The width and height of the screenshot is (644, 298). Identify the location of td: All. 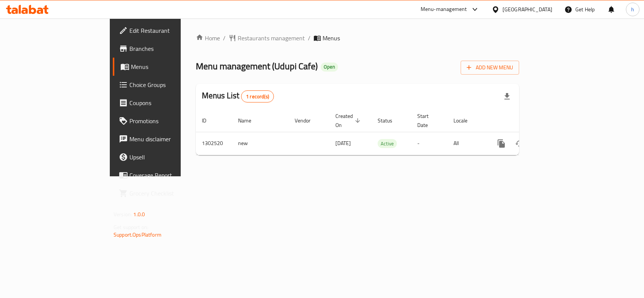
(467, 143).